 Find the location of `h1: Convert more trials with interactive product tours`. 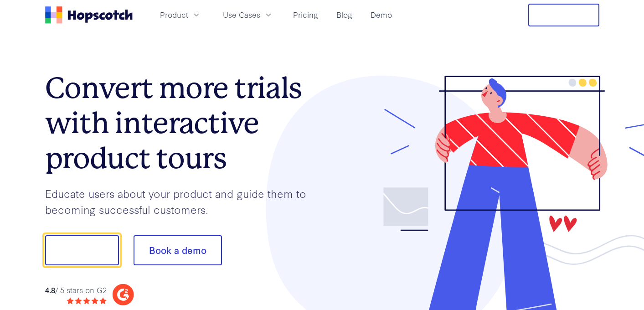

h1: Convert more trials with interactive product tours is located at coordinates (183, 123).